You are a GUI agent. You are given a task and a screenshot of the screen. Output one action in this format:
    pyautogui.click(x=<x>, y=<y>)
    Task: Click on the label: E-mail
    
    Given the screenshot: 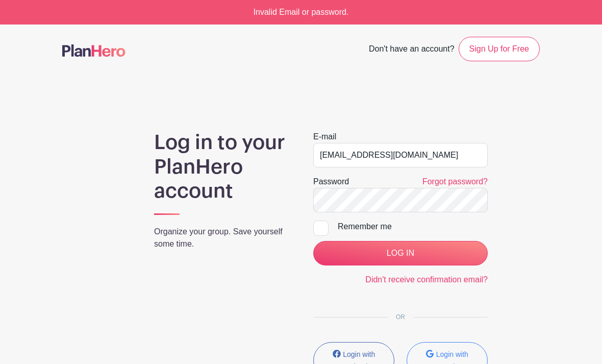 What is the action you would take?
    pyautogui.click(x=325, y=137)
    